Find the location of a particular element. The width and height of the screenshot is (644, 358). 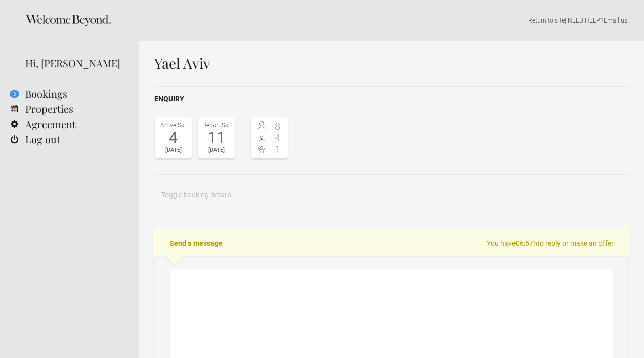

div: Arrive Sat is located at coordinates (173, 125).